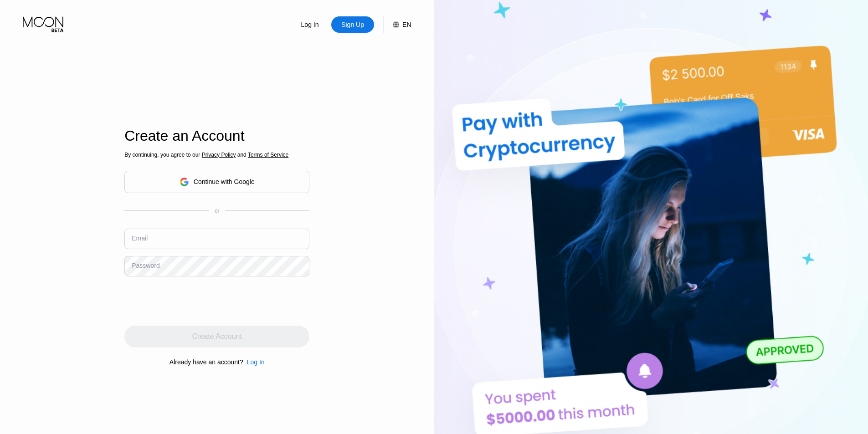 This screenshot has width=868, height=434. What do you see at coordinates (217, 155) in the screenshot?
I see `div: By continuing, you agree to our` at bounding box center [217, 155].